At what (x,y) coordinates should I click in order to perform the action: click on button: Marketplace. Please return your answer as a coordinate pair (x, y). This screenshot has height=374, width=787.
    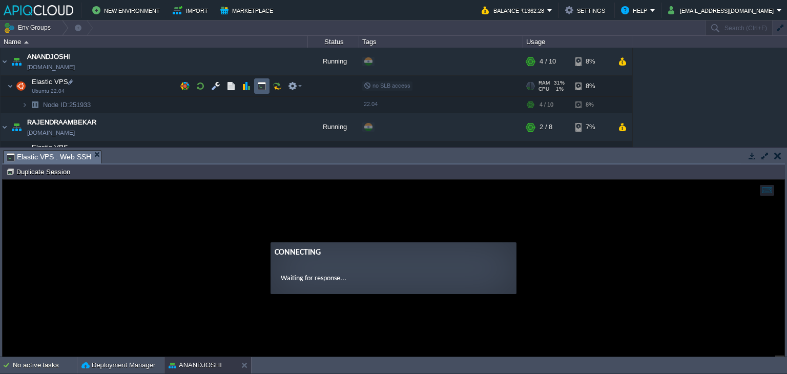
    Looking at the image, I should click on (248, 10).